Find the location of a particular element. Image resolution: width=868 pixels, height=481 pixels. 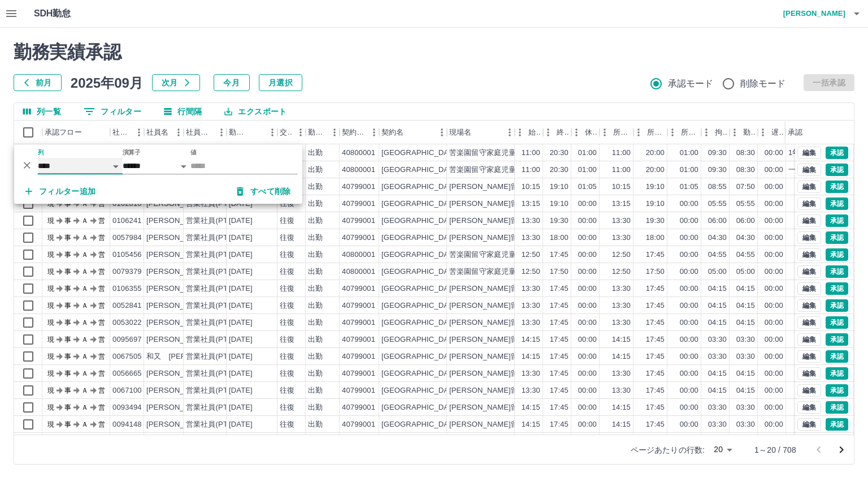

div: 所定開始 is located at coordinates (617, 132).